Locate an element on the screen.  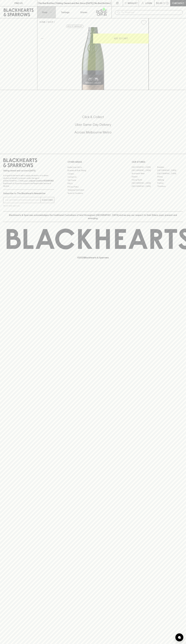
p: Shop is located at coordinates (45, 12).